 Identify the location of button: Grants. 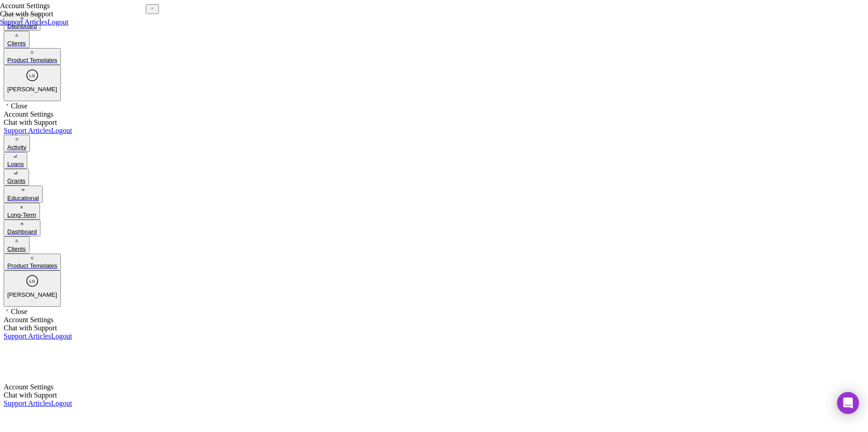
(17, 177).